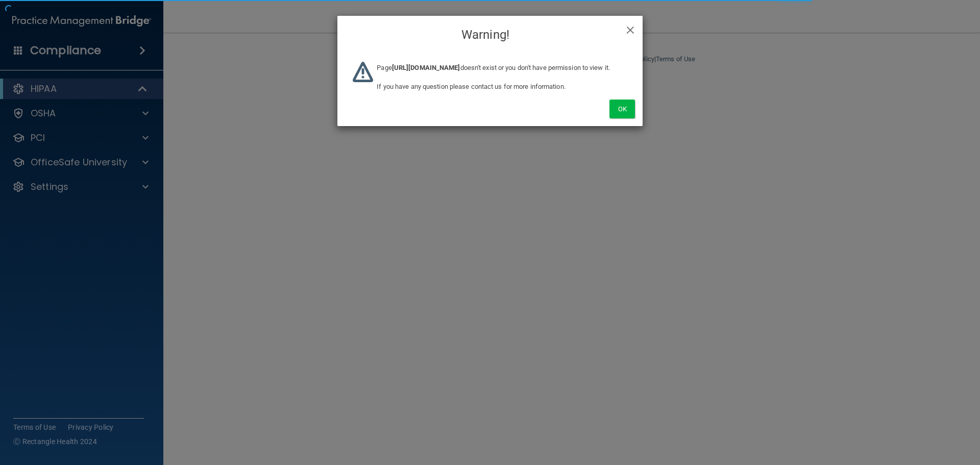 The width and height of the screenshot is (980, 465). I want to click on button: Ok, so click(622, 109).